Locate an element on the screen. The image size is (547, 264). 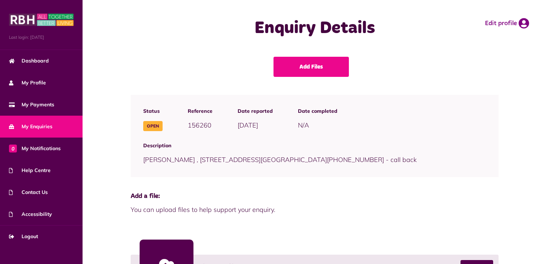
h1: Enquiry Details is located at coordinates (315, 28).